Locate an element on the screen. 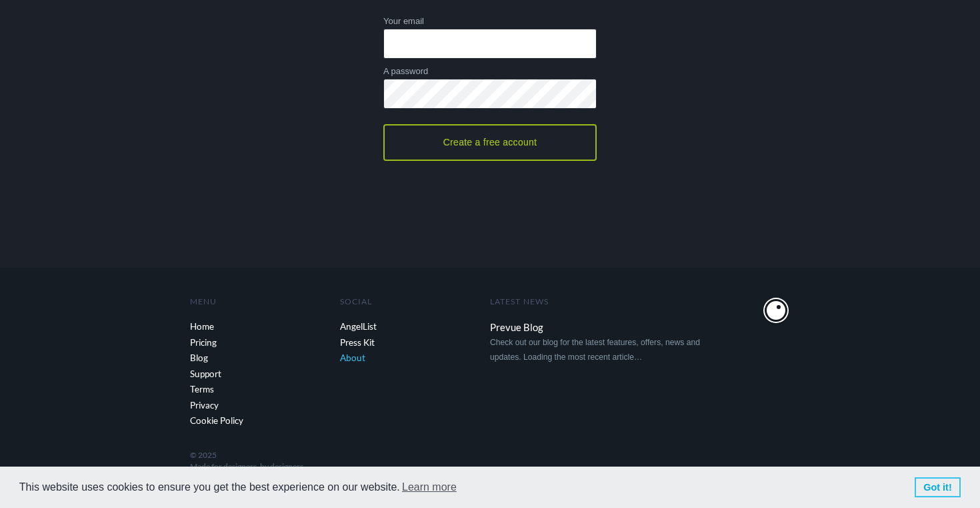 This screenshot has height=508, width=980. input: A password is located at coordinates (490, 93).